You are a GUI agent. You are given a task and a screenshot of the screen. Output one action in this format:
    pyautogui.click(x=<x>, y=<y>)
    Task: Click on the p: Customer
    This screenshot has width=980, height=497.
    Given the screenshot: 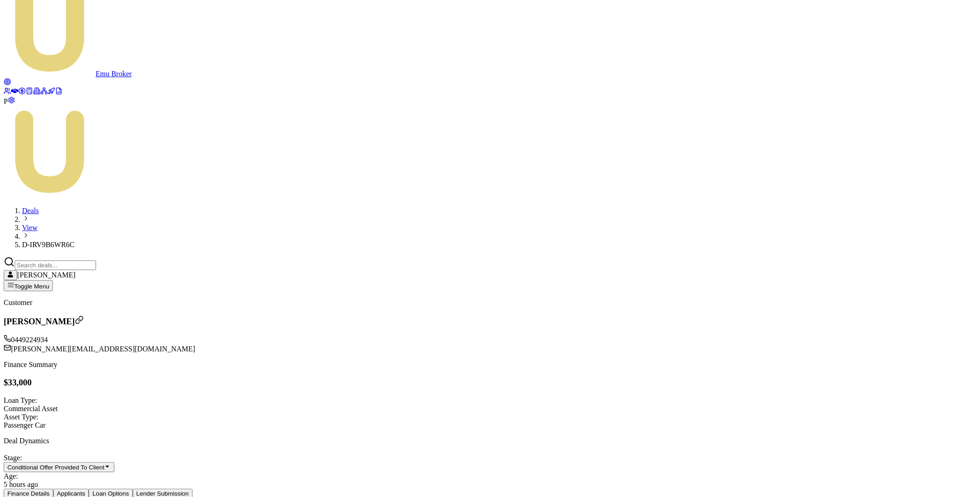 What is the action you would take?
    pyautogui.click(x=490, y=303)
    